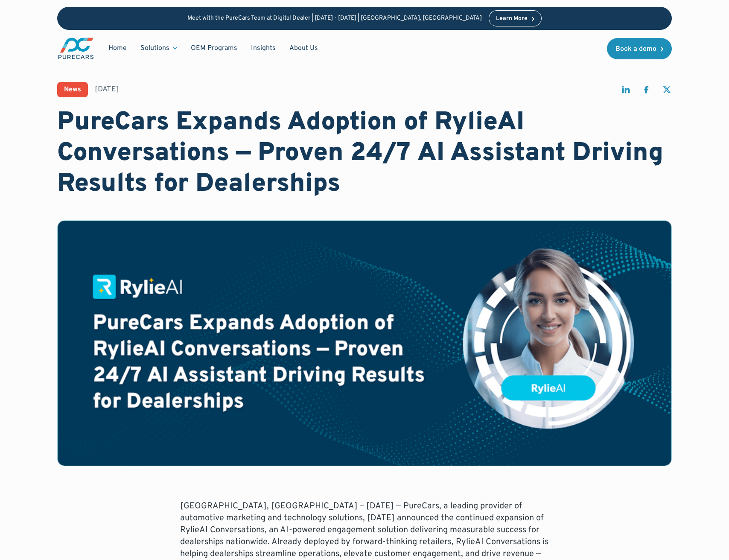  I want to click on a: main, so click(76, 49).